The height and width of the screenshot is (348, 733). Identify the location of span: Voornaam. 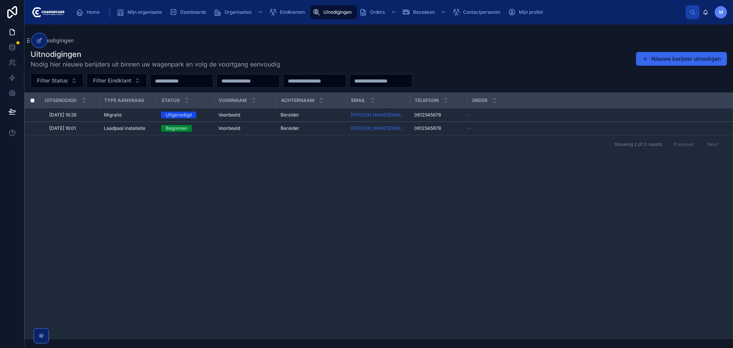
(233, 100).